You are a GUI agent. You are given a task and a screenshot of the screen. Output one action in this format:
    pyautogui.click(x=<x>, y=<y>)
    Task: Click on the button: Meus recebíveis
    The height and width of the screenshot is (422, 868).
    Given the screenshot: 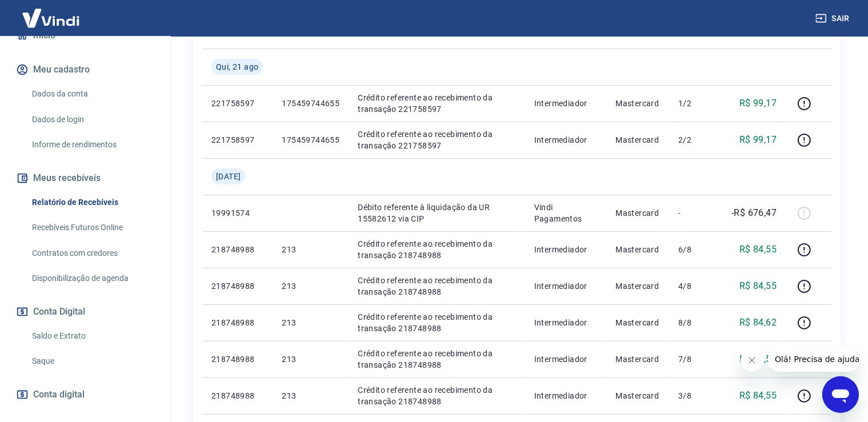 What is the action you would take?
    pyautogui.click(x=85, y=178)
    